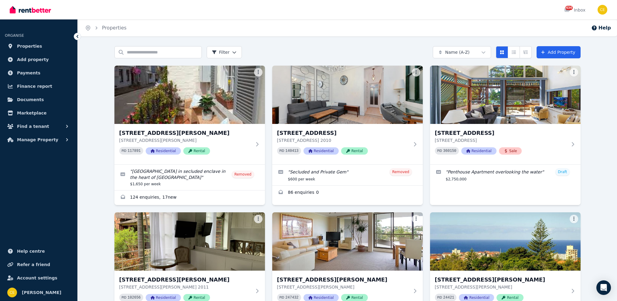  What do you see at coordinates (221, 52) in the screenshot?
I see `span: Filter` at bounding box center [221, 52].